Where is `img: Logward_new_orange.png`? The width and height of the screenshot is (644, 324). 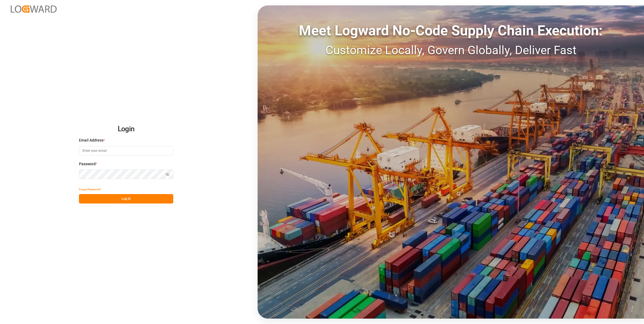 img: Logward_new_orange.png is located at coordinates (34, 9).